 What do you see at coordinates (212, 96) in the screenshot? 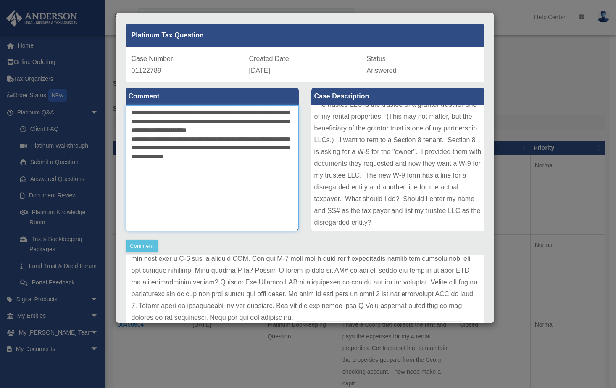
I see `label: Comment` at bounding box center [212, 96].